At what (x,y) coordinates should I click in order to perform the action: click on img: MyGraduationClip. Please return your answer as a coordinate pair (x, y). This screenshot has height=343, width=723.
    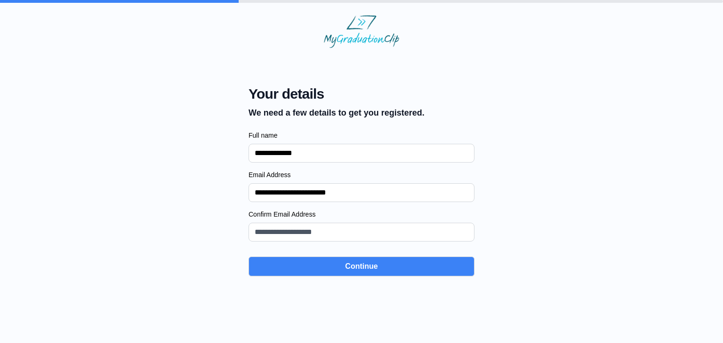
    Looking at the image, I should click on (361, 32).